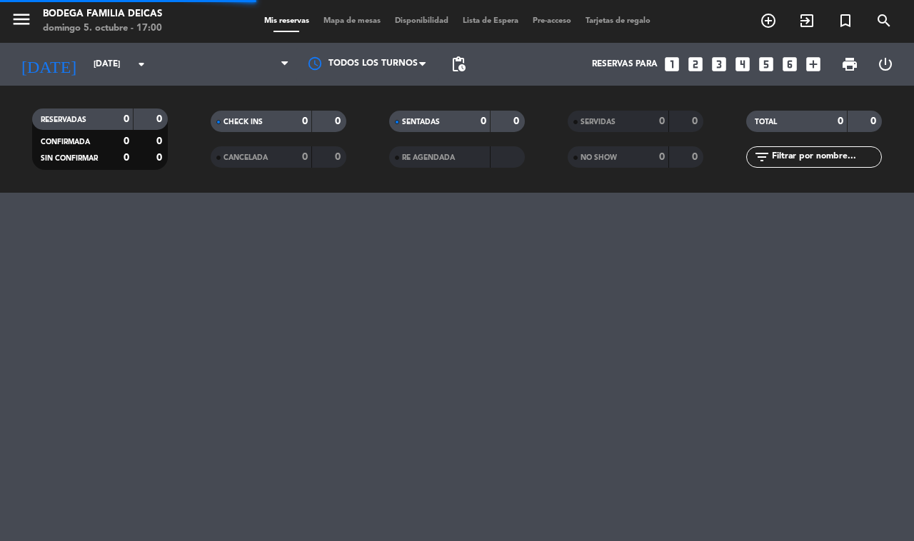 The width and height of the screenshot is (914, 541). Describe the element at coordinates (598, 158) in the screenshot. I see `span: NO SHOW` at that location.